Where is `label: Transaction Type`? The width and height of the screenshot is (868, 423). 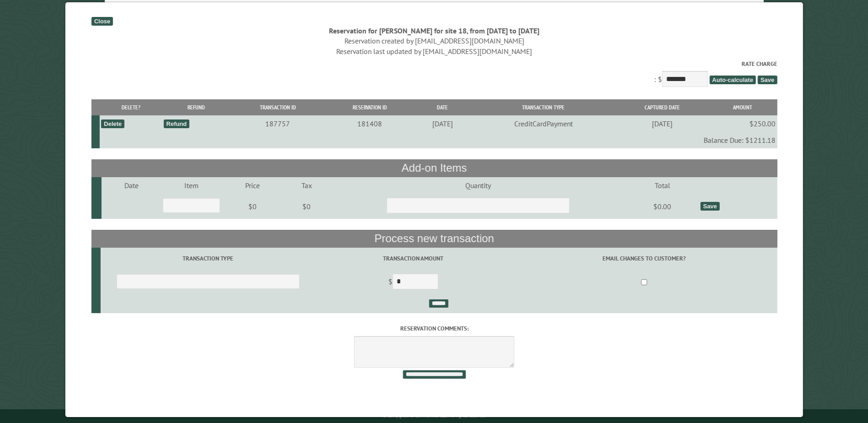 label: Transaction Type is located at coordinates (208, 258).